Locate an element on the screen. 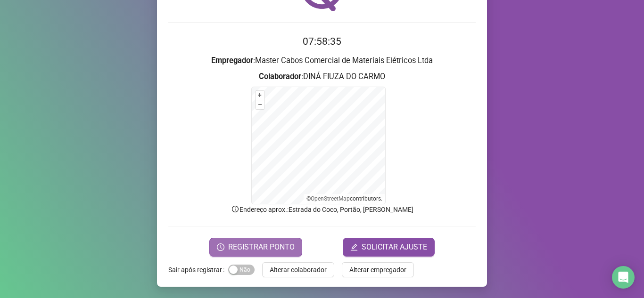 Image resolution: width=644 pixels, height=298 pixels. span: edit is located at coordinates (354, 247).